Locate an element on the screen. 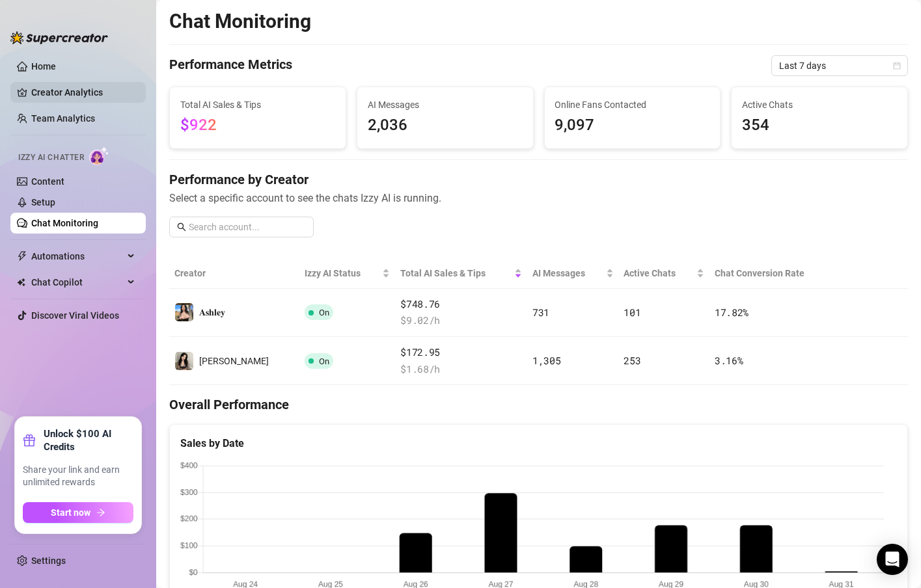 The image size is (921, 588). span: Start now is located at coordinates (71, 513).